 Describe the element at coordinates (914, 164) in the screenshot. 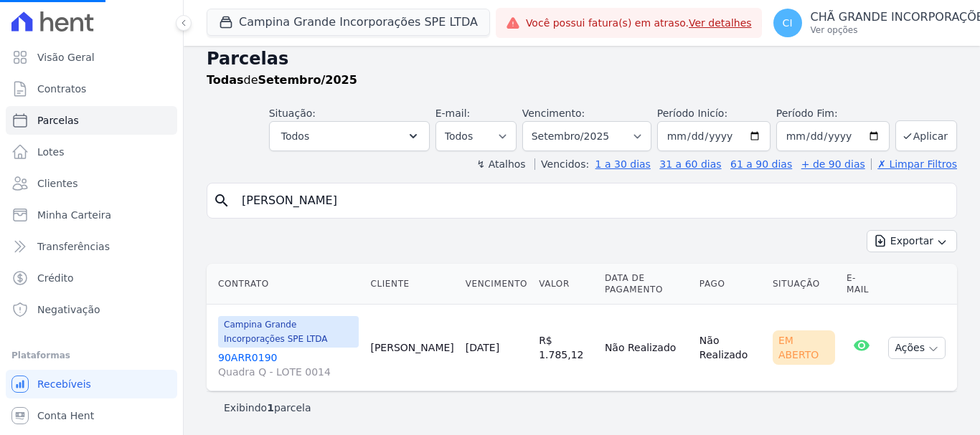

I see `a: ✗ Limpar Filtros` at that location.